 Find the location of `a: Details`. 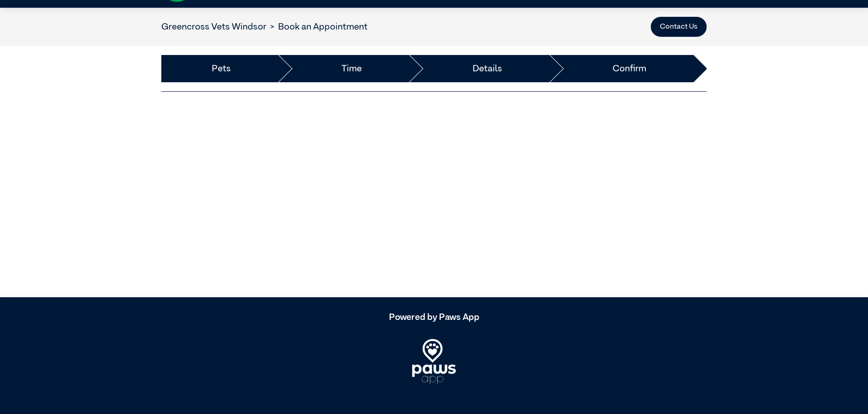

a: Details is located at coordinates (487, 69).